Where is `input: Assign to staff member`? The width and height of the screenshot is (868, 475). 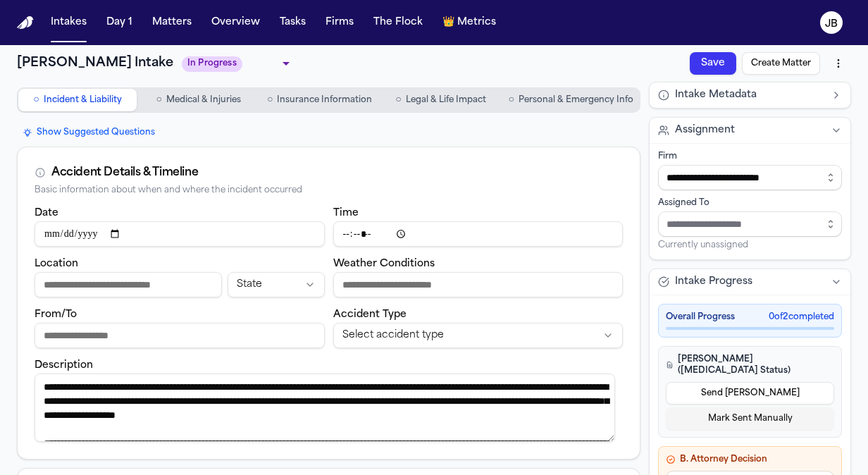
input: Assign to staff member is located at coordinates (750, 224).